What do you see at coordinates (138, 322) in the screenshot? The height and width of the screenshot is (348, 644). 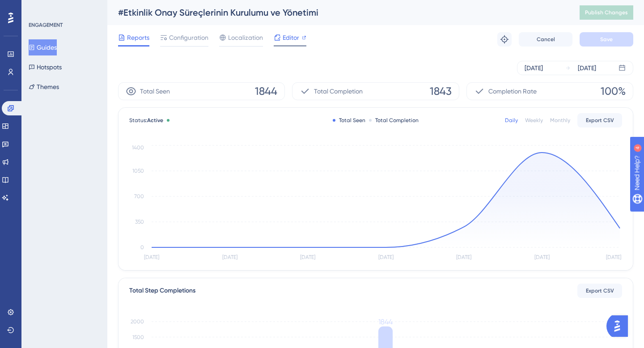 I see `tspan: 2000` at bounding box center [138, 322].